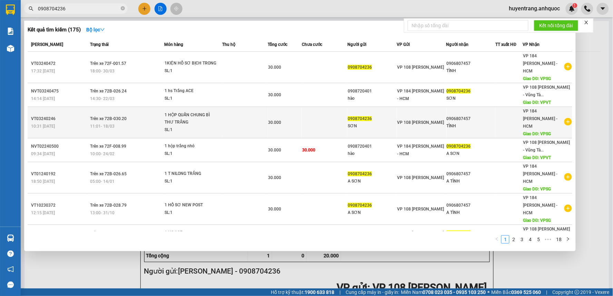 The image size is (613, 296). I want to click on span: 18:00 - 30/03, so click(102, 71).